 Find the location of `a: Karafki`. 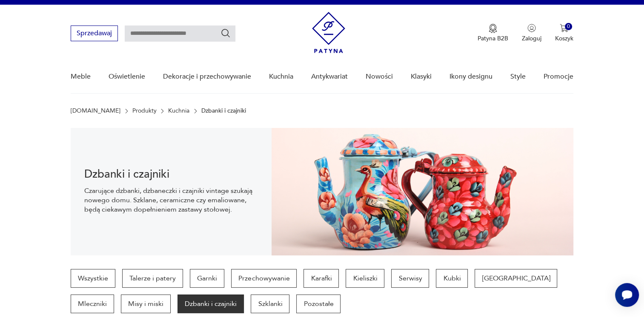

a: Karafki is located at coordinates (321, 279).